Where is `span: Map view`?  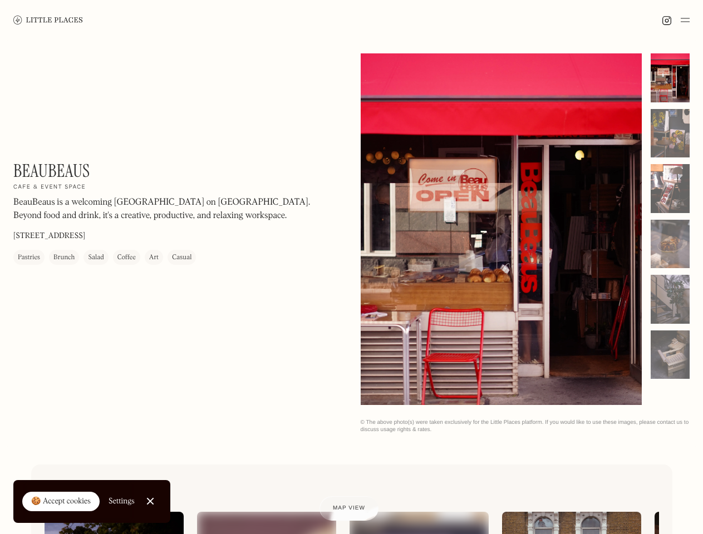 span: Map view is located at coordinates (349, 508).